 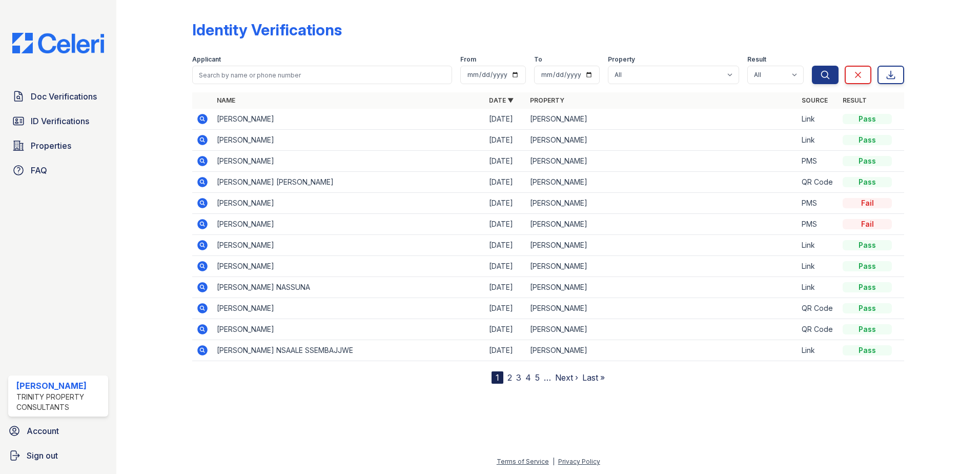 What do you see at coordinates (42, 456) in the screenshot?
I see `span: Sign out` at bounding box center [42, 456].